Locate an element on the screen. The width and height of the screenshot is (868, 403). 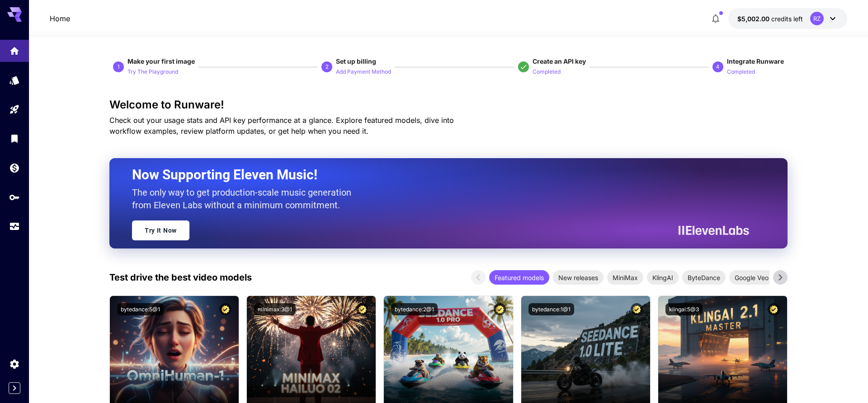
a: Home is located at coordinates (60, 19).